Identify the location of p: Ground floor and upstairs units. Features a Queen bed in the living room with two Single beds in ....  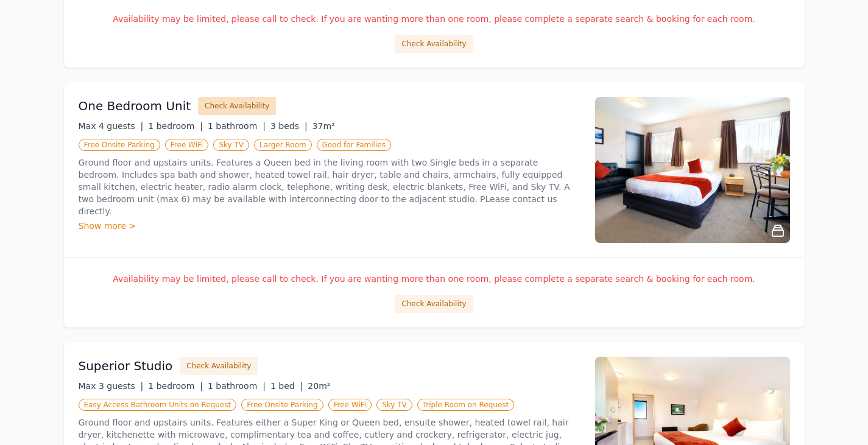
(329, 187).